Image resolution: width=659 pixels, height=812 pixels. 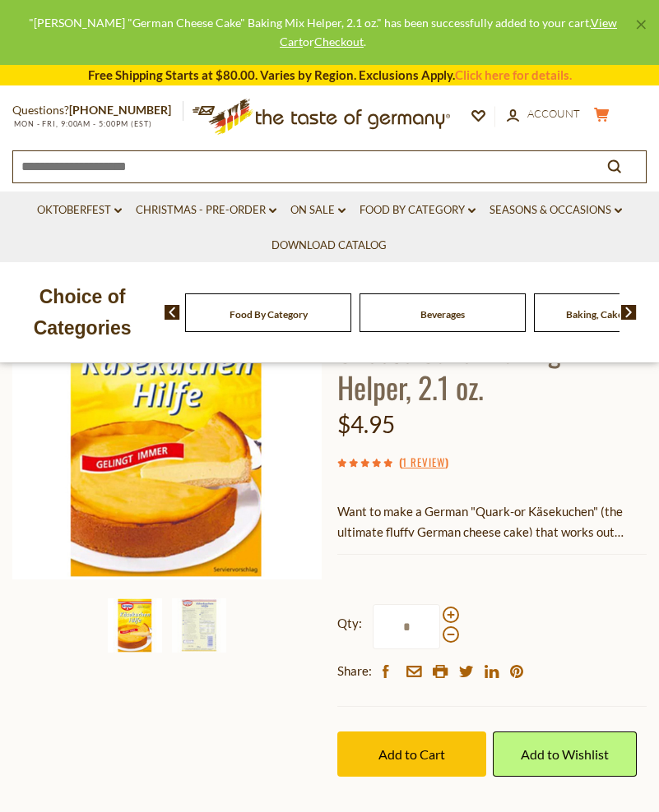 I want to click on a: Account, so click(x=543, y=114).